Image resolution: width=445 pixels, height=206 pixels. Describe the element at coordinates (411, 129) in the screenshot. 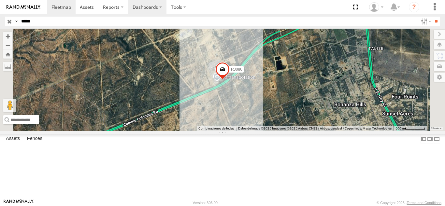

I see `button: Escala del mapa: 500 m por 59 píxeles` at that location.